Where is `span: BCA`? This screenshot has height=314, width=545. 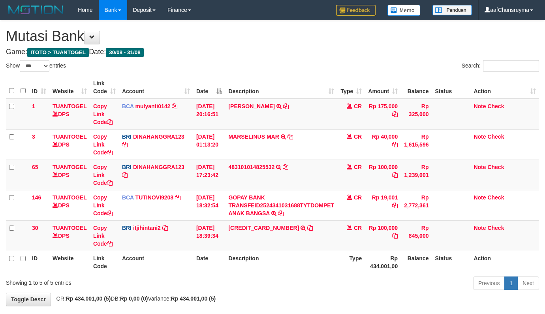
span: BCA is located at coordinates (128, 106).